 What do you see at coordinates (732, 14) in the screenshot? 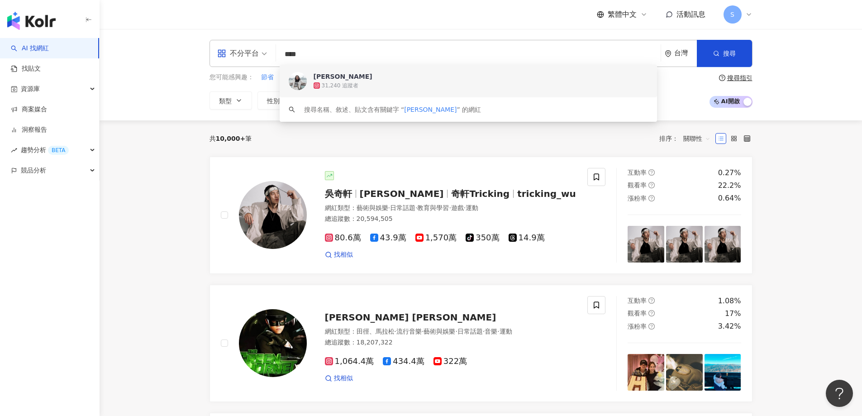
I see `span: S` at bounding box center [732, 14].